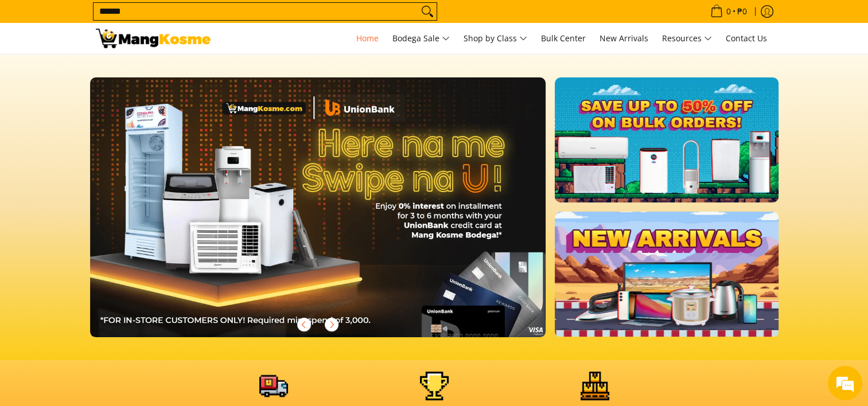 Image resolution: width=868 pixels, height=406 pixels. Describe the element at coordinates (687, 38) in the screenshot. I see `a: Resources` at that location.